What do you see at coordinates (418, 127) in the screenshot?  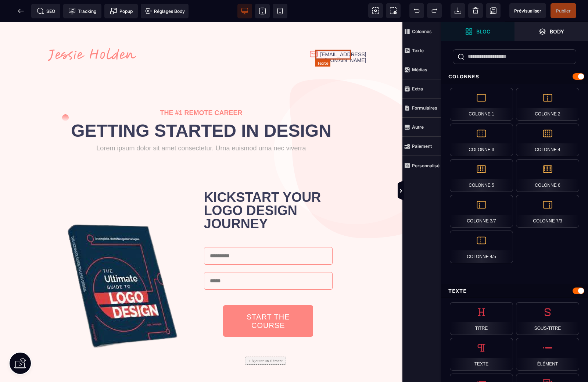 I see `strong: Autre` at bounding box center [418, 127].